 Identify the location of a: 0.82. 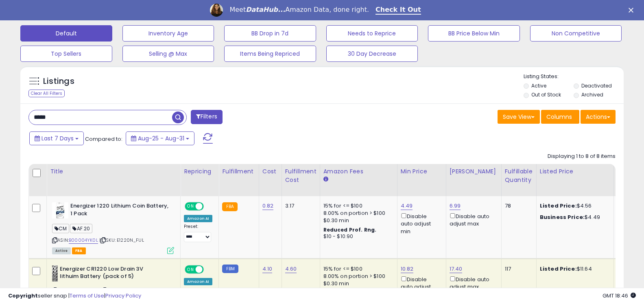
(268, 206).